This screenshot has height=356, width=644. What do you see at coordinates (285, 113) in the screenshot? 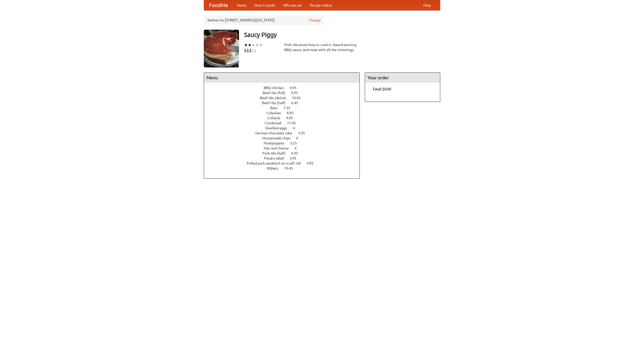
I see `a: Coleslaw 8.95` at bounding box center [285, 113].